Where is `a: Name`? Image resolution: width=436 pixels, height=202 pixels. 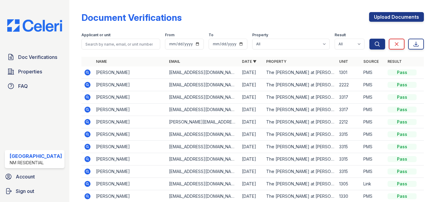 a: Name is located at coordinates (101, 61).